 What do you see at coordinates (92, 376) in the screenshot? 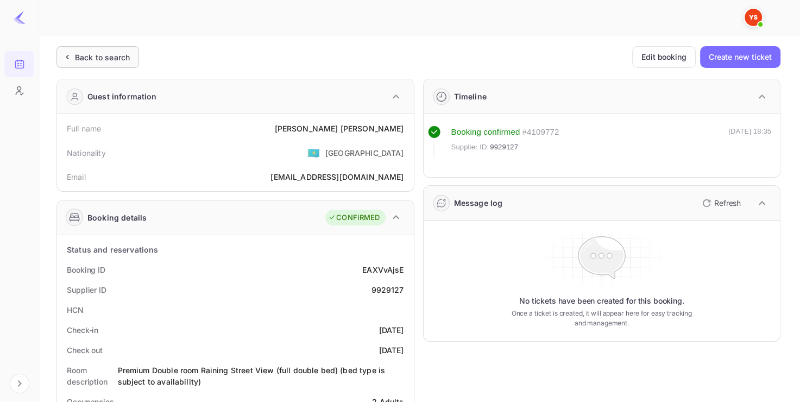
I see `div: Room description` at bounding box center [92, 376].